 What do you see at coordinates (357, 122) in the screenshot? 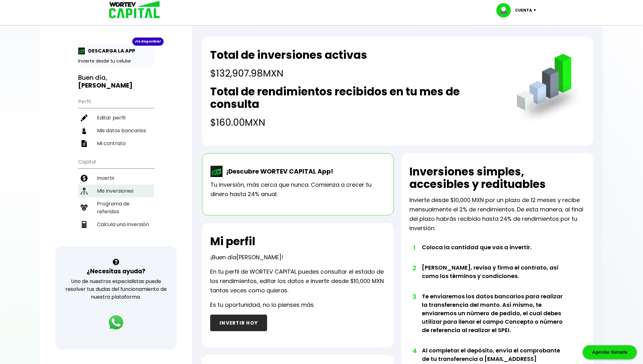
I see `h4: $160.00 MXN` at bounding box center [357, 122].